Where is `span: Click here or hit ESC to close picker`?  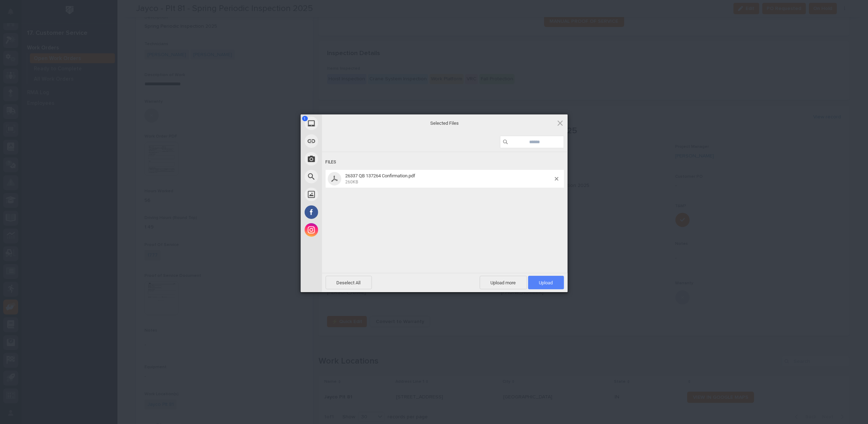 span: Click here or hit ESC to close picker is located at coordinates (561, 123).